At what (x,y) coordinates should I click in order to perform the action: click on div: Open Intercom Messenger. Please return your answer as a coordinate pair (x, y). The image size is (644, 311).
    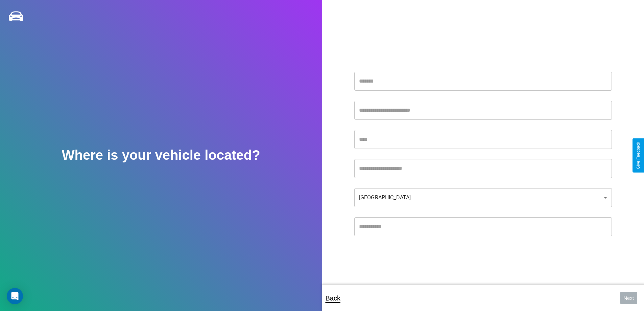
    Looking at the image, I should click on (15, 296).